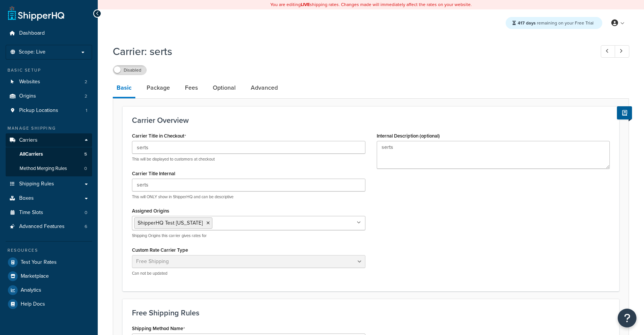 This screenshot has width=644, height=335. I want to click on li: Help Docs, so click(49, 304).